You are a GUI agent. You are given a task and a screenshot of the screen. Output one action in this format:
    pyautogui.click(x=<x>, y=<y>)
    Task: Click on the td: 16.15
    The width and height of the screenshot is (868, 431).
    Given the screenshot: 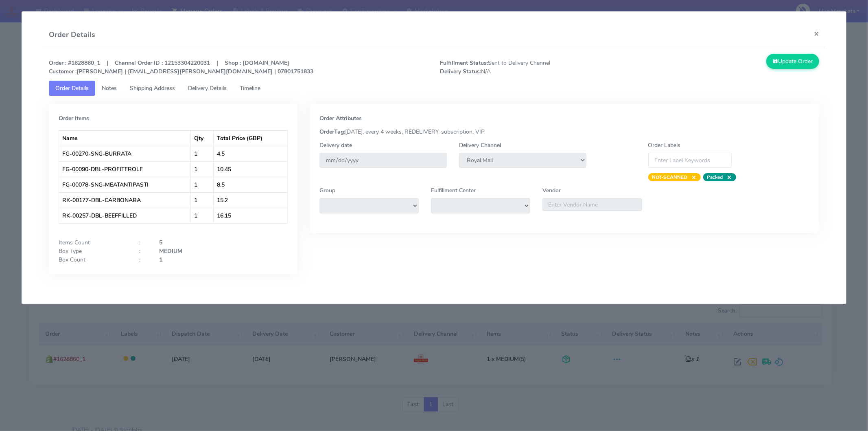 What is the action you would take?
    pyautogui.click(x=250, y=215)
    